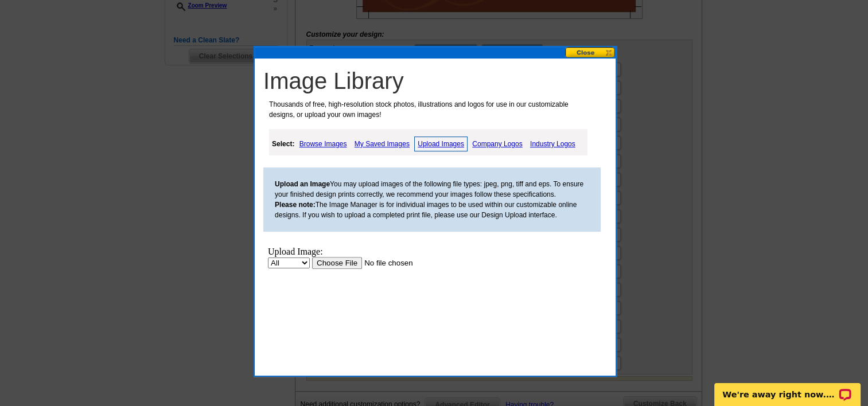  I want to click on p: Thousands of free, high-resolution stock photos, illustrations and logos for use in our customiza..., so click(427, 110).